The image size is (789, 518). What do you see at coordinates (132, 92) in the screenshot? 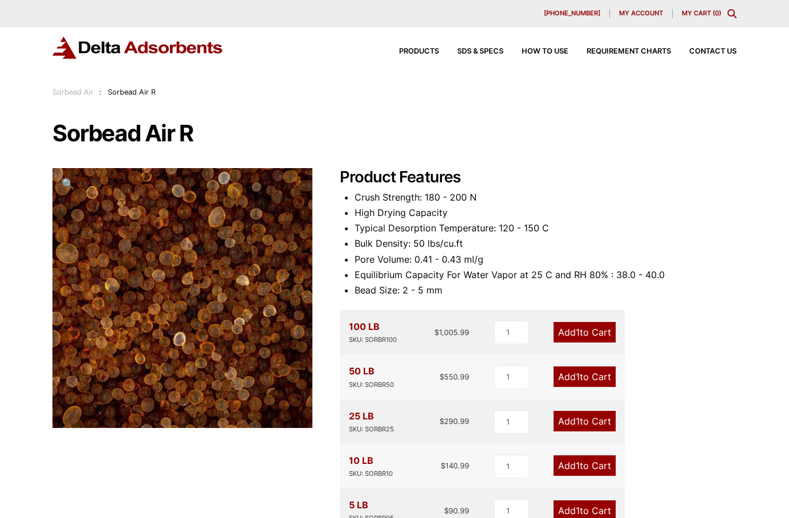
I see `span: Sorbead Air R` at bounding box center [132, 92].